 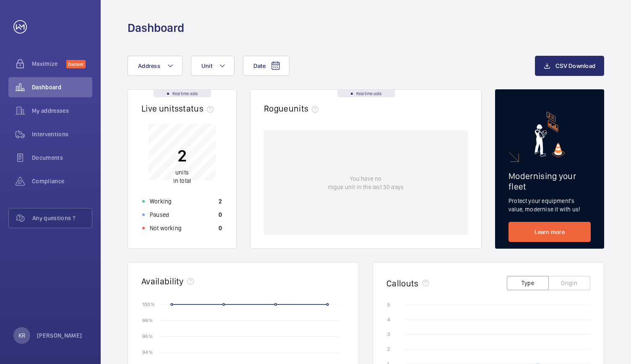 What do you see at coordinates (62, 134) in the screenshot?
I see `span: Interventions` at bounding box center [62, 134].